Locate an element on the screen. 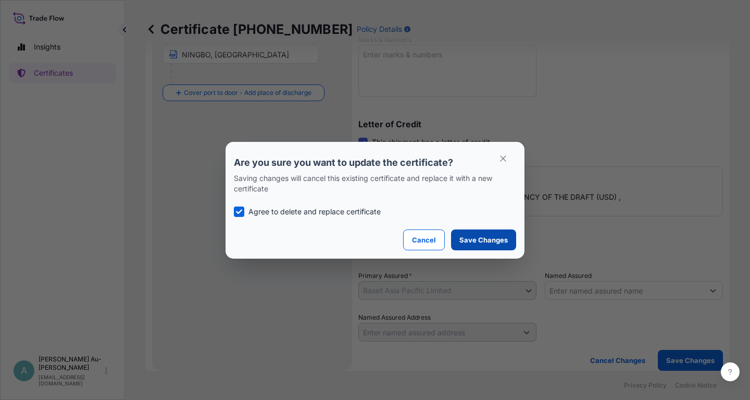  p: Save Changes is located at coordinates (484, 240).